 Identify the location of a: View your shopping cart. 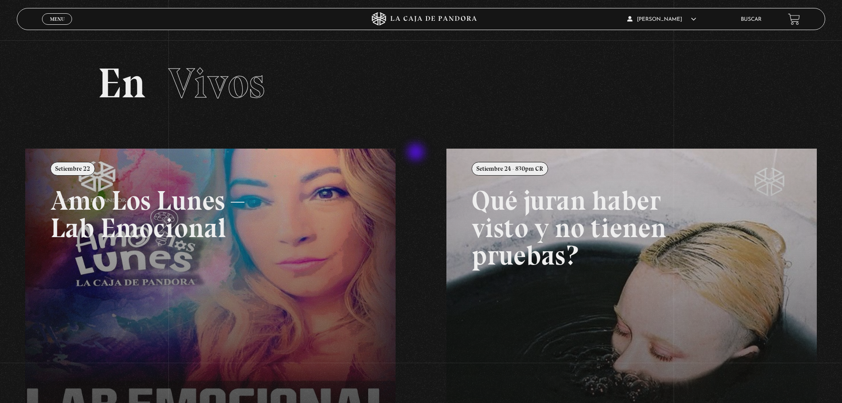
(794, 19).